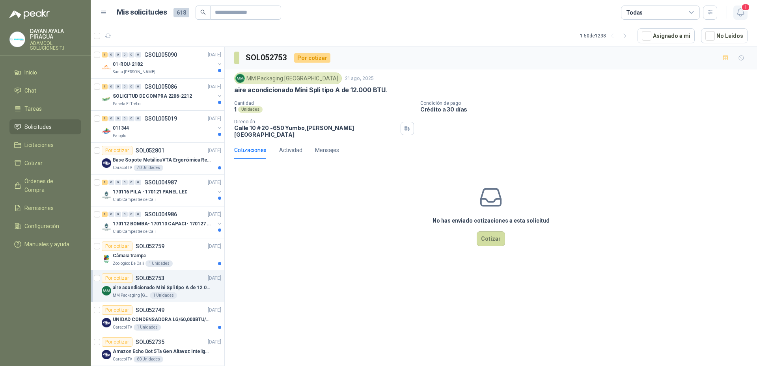 The height and width of the screenshot is (366, 757). I want to click on p: Dirección, so click(316, 122).